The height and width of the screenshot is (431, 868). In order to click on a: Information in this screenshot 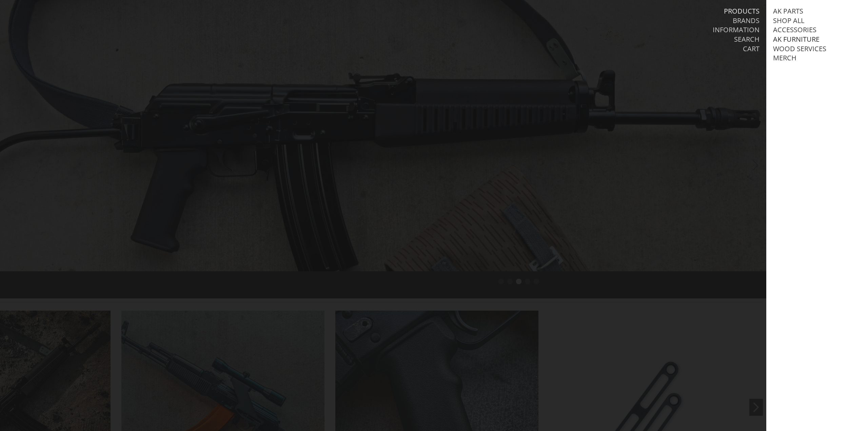, I will do `click(736, 30)`.